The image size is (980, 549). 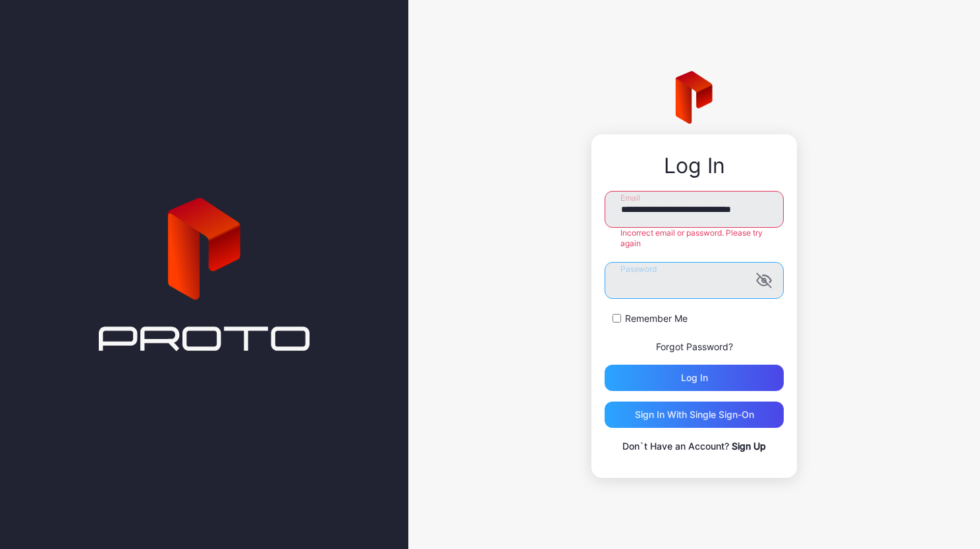 I want to click on p: Don`t Have an Account?, so click(x=694, y=446).